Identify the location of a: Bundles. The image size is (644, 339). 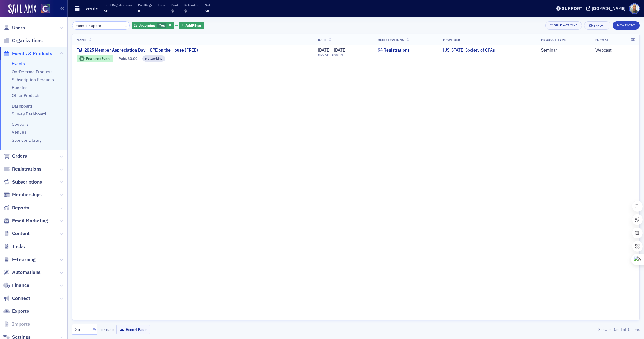
(20, 87).